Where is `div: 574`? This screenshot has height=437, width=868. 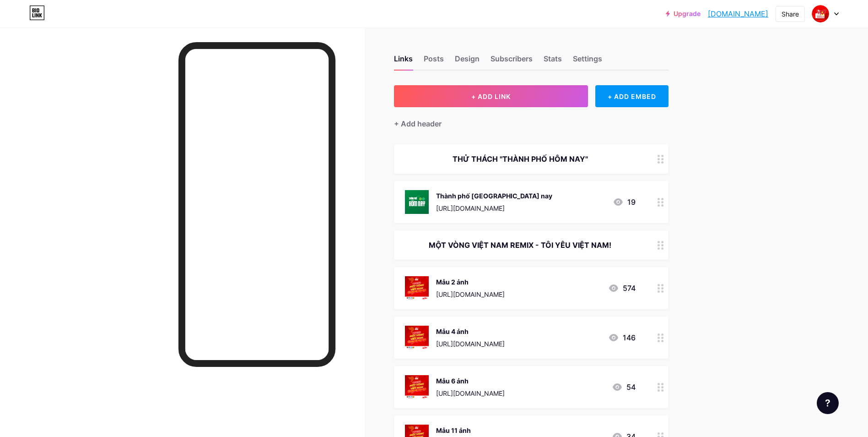
div: 574 is located at coordinates (621, 288).